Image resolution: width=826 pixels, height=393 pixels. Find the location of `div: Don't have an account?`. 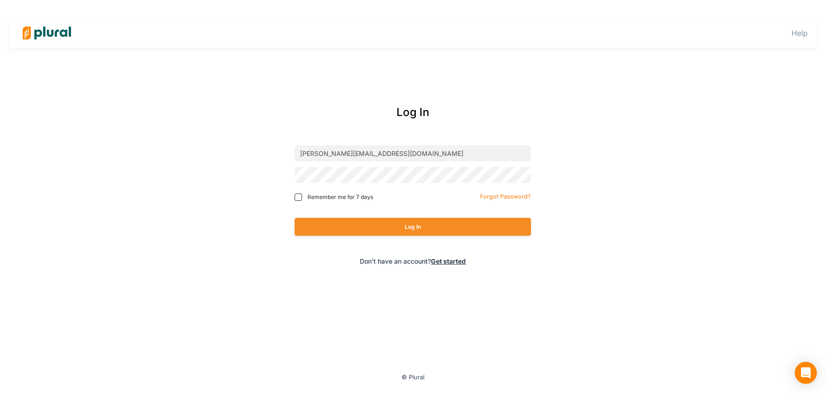

div: Don't have an account? is located at coordinates (413, 261).